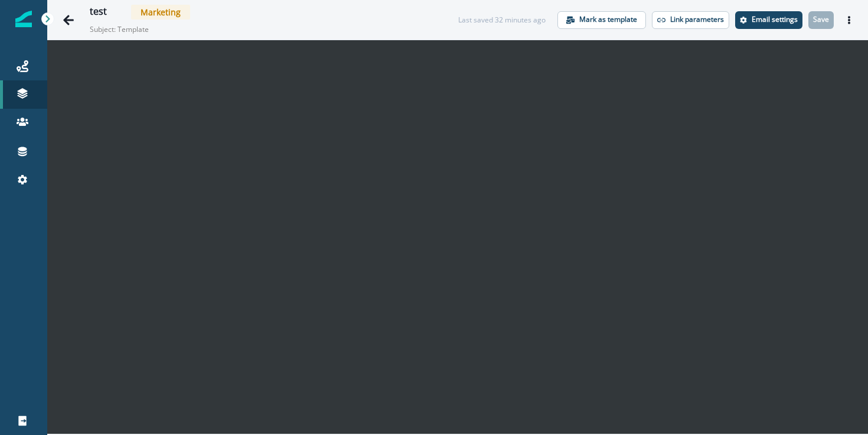 The image size is (868, 435). What do you see at coordinates (821, 19) in the screenshot?
I see `p: Save` at bounding box center [821, 19].